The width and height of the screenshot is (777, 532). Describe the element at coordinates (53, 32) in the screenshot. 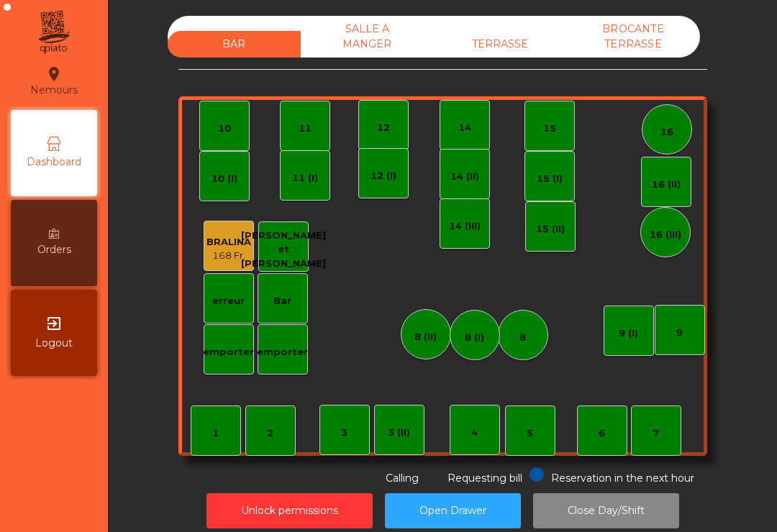

I see `img: qpiato` at that location.